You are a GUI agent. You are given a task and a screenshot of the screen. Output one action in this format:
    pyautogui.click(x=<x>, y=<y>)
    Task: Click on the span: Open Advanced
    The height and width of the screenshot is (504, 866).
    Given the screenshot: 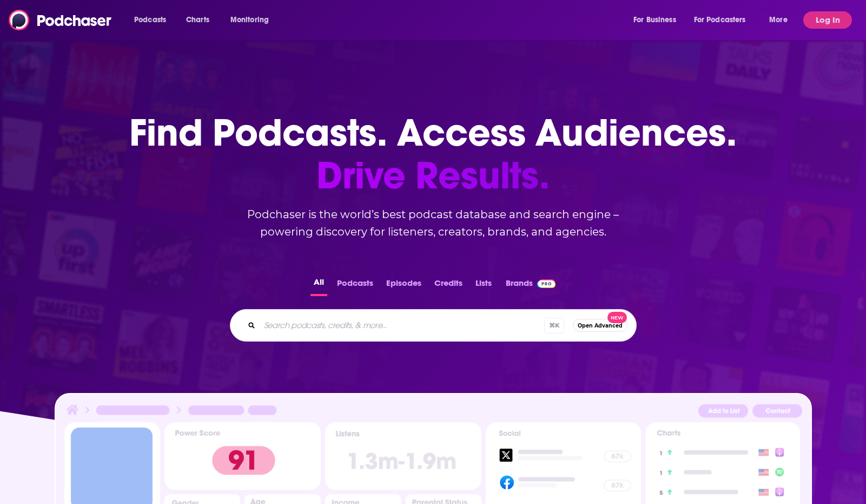 What is the action you would take?
    pyautogui.click(x=600, y=325)
    